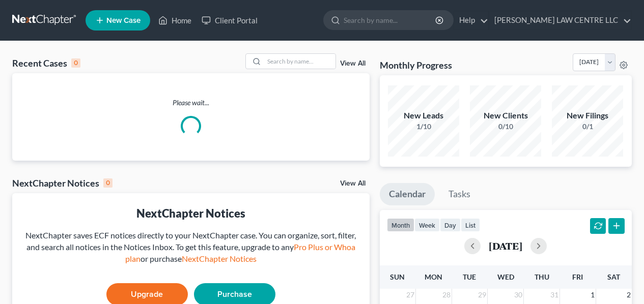  Describe the element at coordinates (587, 115) in the screenshot. I see `div: New Filings` at that location.